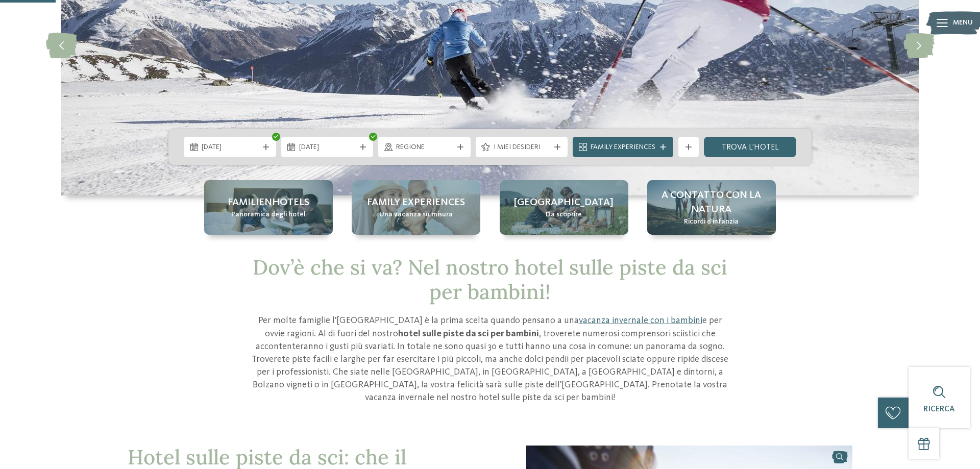 This screenshot has width=980, height=469. What do you see at coordinates (269, 202) in the screenshot?
I see `span: Familienhotels` at bounding box center [269, 202].